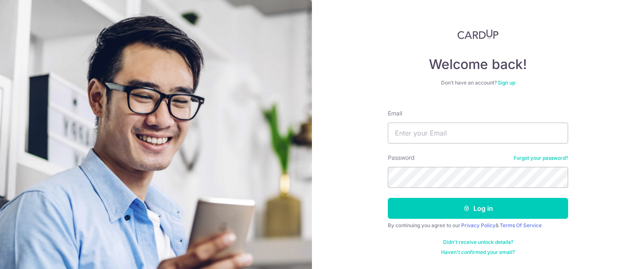  What do you see at coordinates (506, 83) in the screenshot?
I see `a: Sign up` at bounding box center [506, 83].